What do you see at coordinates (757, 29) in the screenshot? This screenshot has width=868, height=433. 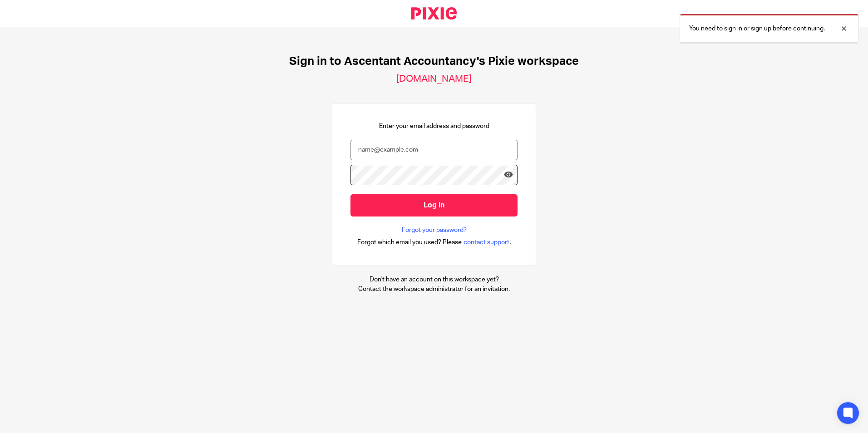 I see `p: You need to sign in or sign up before continuing.` at bounding box center [757, 29].